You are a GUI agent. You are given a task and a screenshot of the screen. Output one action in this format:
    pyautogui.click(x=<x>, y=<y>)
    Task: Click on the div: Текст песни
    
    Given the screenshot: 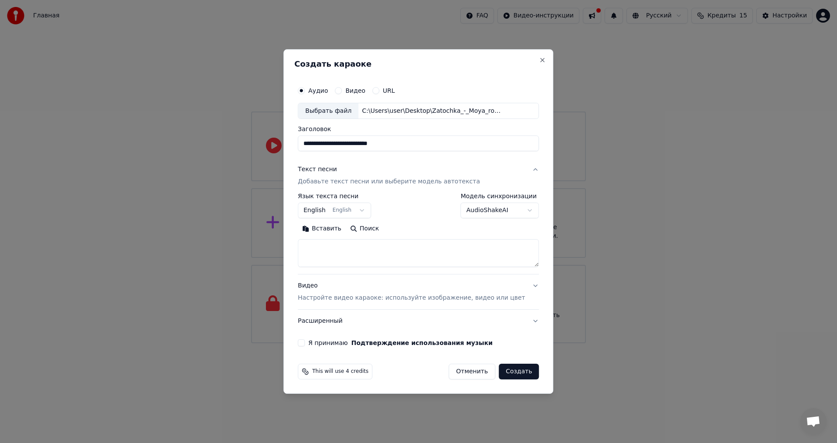 What is the action you would take?
    pyautogui.click(x=317, y=170)
    